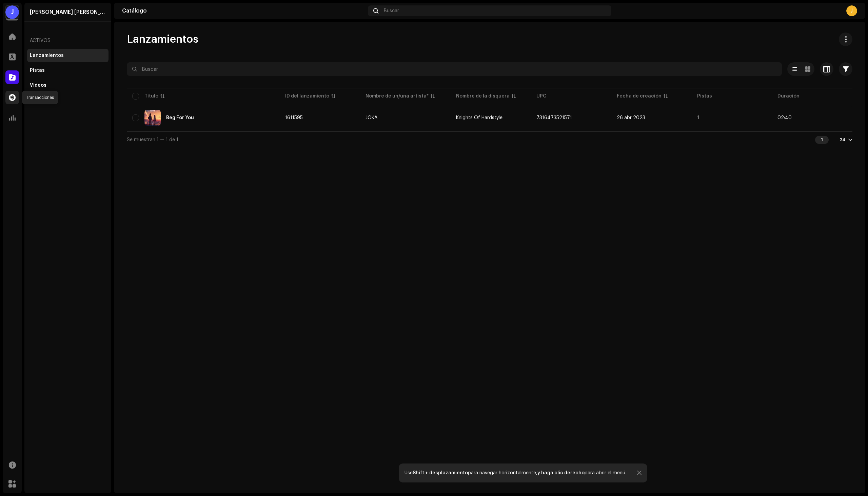 This screenshot has width=868, height=496. Describe the element at coordinates (153, 140) in the screenshot. I see `span: Se muestran 1 — 1 de 1` at that location.